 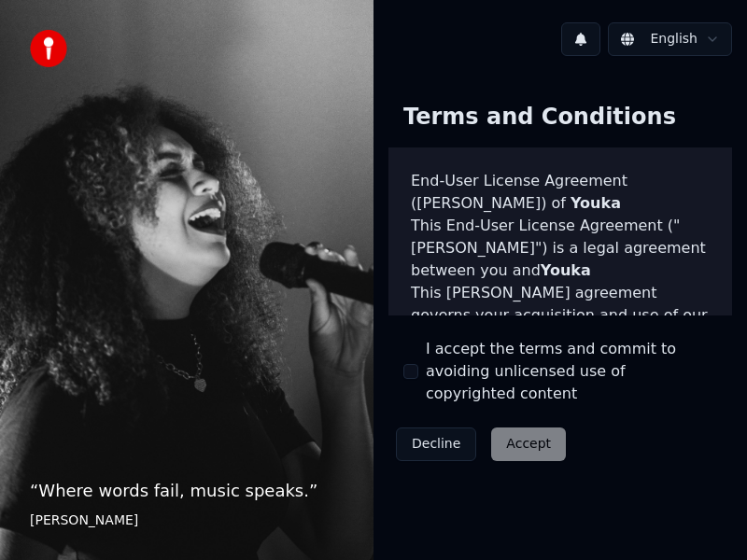 What do you see at coordinates (49, 49) in the screenshot?
I see `img: youka` at bounding box center [49, 49].